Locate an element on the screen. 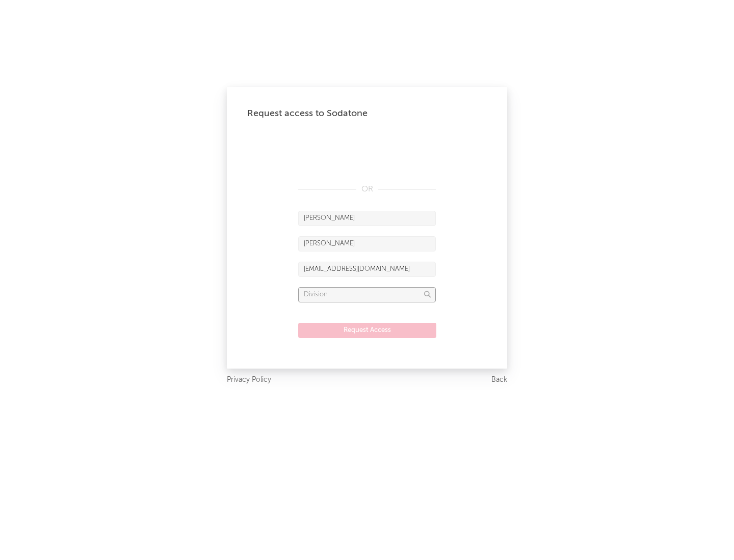 The width and height of the screenshot is (734, 560). input: Last Name is located at coordinates (367, 244).